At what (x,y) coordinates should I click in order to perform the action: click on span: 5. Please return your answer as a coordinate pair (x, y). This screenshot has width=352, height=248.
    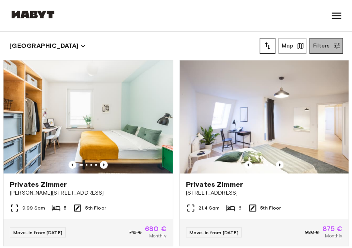
    Looking at the image, I should click on (65, 208).